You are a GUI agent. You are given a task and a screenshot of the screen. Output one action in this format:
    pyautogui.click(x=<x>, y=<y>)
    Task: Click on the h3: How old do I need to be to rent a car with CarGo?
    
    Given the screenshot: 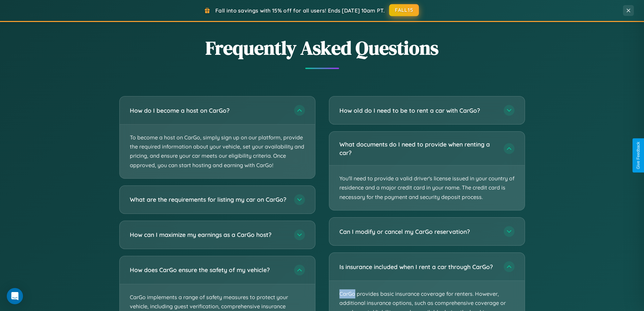 What is the action you would take?
    pyautogui.click(x=418, y=110)
    